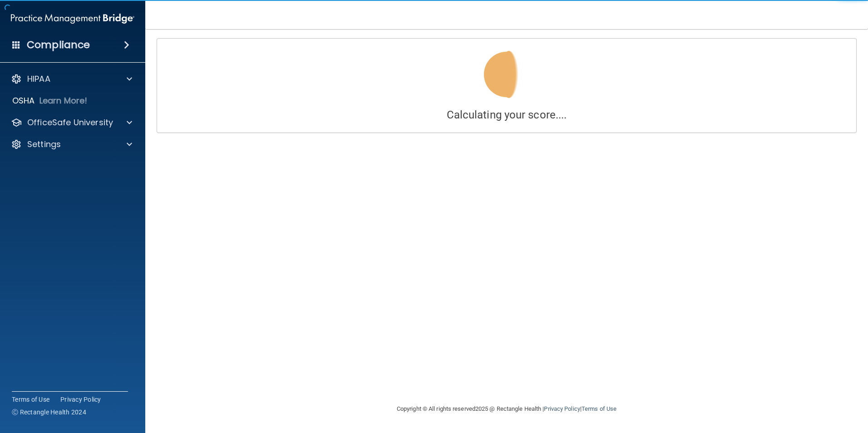 This screenshot has width=868, height=433. Describe the element at coordinates (64, 100) in the screenshot. I see `p: Learn More!` at that location.